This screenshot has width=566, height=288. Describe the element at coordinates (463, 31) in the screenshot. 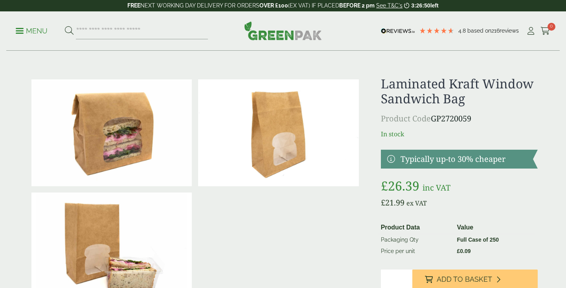

I see `span: 4.8` at that location.